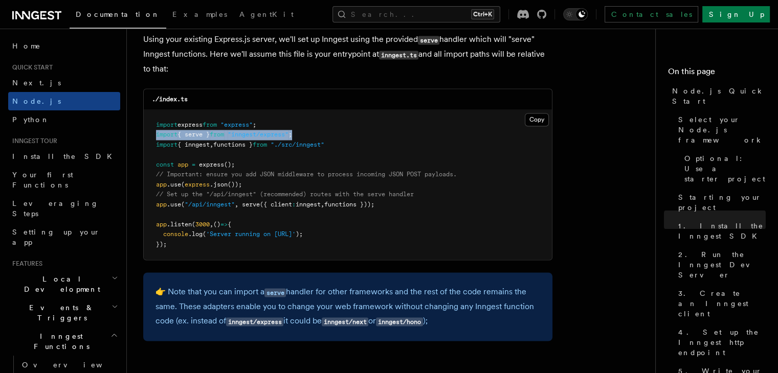  Describe the element at coordinates (576, 14) in the screenshot. I see `button: Toggle dark mode` at that location.